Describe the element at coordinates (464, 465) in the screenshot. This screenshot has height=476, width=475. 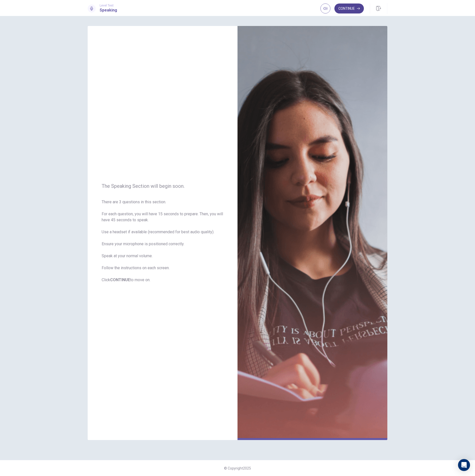
I see `div: Open Intercom Messenger` at that location.